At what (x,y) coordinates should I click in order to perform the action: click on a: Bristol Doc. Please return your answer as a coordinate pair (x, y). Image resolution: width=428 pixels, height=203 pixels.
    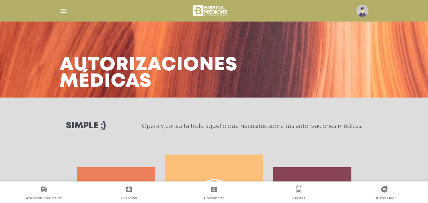
    Looking at the image, I should click on (384, 193).